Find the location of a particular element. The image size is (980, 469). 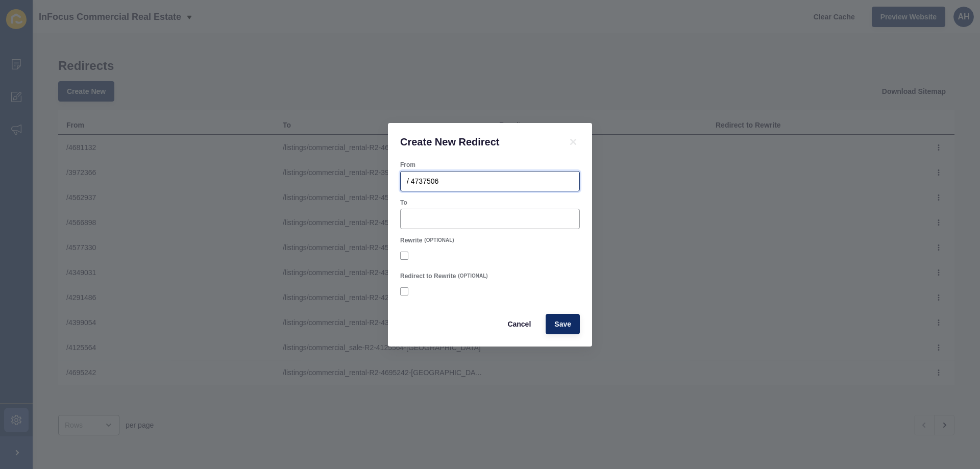

label: Redirect to Rewrite is located at coordinates (428, 276).